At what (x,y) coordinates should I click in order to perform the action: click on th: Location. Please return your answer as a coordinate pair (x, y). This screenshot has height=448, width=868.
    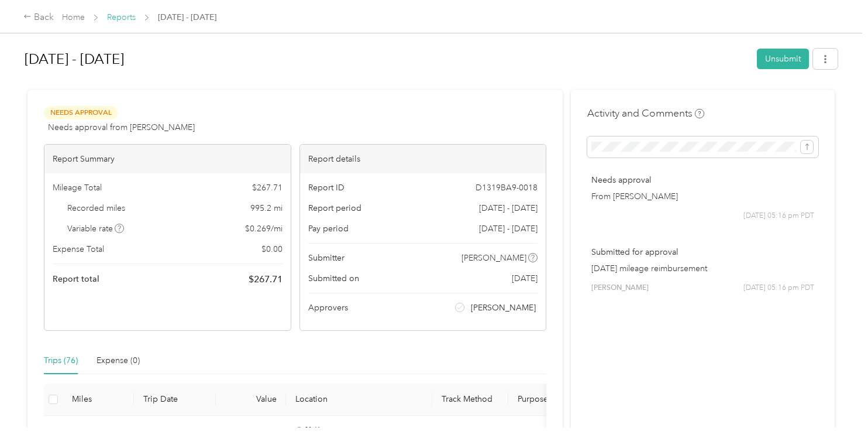
    Looking at the image, I should click on (359, 399).